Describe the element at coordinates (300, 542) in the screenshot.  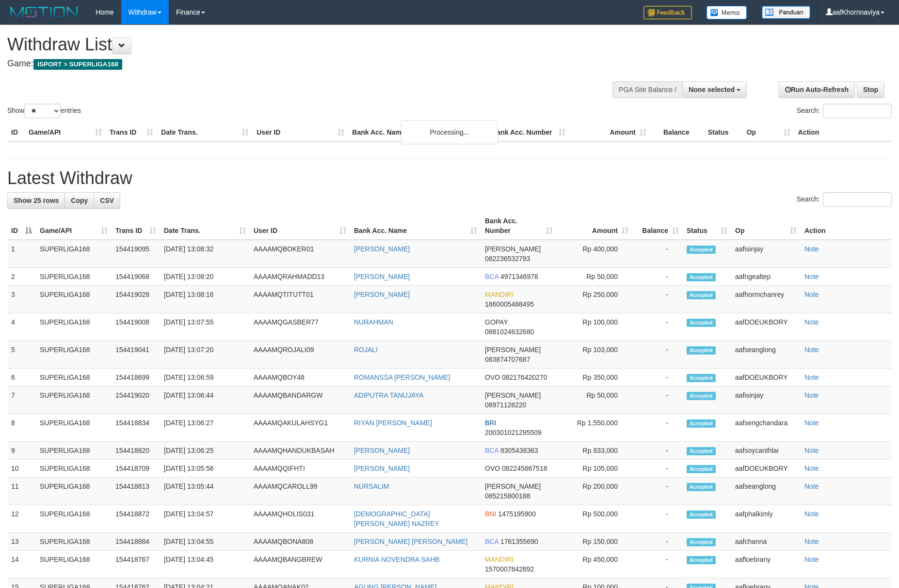
I see `td: AAAAMQBONA808` at that location.